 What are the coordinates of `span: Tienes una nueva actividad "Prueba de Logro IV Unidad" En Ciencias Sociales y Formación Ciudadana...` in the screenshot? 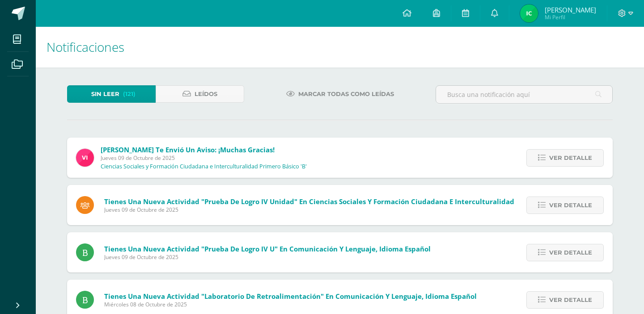 It's located at (309, 202).